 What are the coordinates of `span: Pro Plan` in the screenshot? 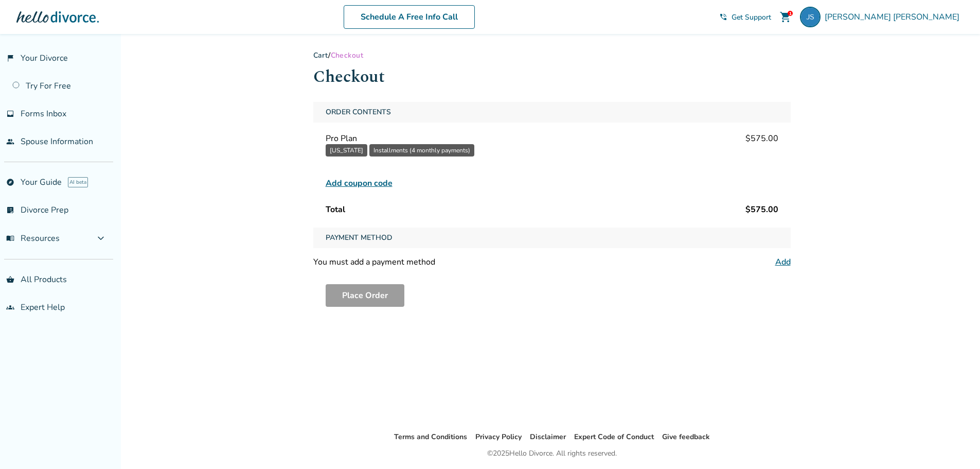 It's located at (341, 139).